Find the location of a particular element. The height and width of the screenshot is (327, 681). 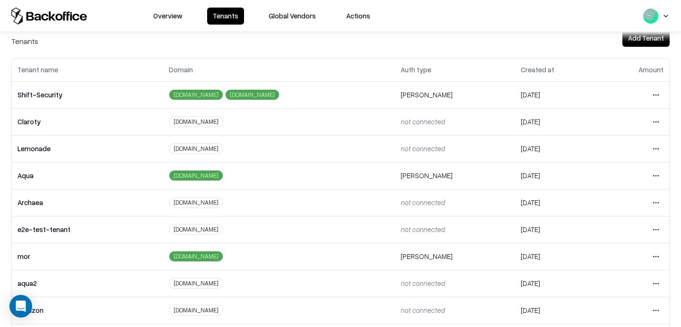

th: Auth type is located at coordinates (455, 70).